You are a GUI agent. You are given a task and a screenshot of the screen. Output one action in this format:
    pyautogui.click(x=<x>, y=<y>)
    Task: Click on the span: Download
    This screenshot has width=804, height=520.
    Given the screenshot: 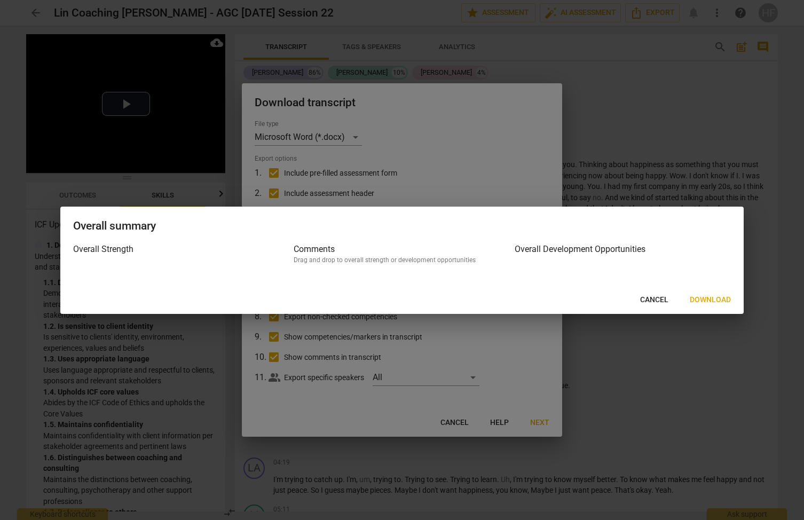 What is the action you would take?
    pyautogui.click(x=710, y=300)
    